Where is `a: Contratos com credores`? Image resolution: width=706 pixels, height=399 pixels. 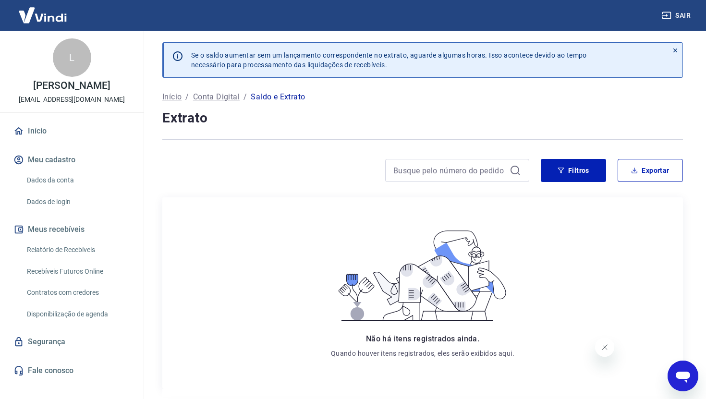
a: Contratos com credores is located at coordinates (77, 292).